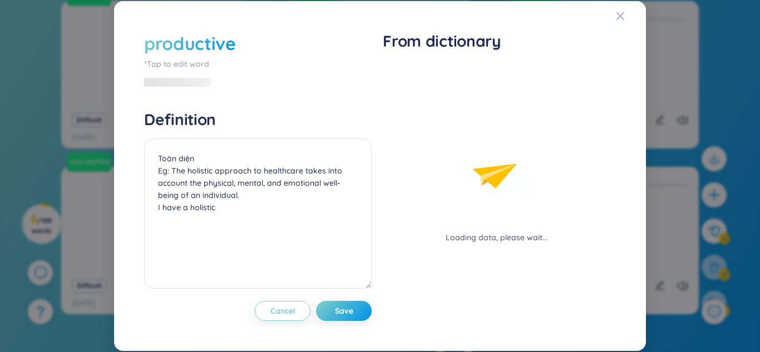  Describe the element at coordinates (258, 64) in the screenshot. I see `div: *Tap to edit word` at that location.